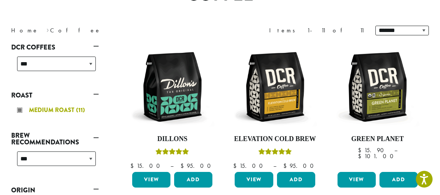 The height and width of the screenshot is (195, 440). Describe the element at coordinates (55, 111) in the screenshot. I see `div: Roast` at that location.